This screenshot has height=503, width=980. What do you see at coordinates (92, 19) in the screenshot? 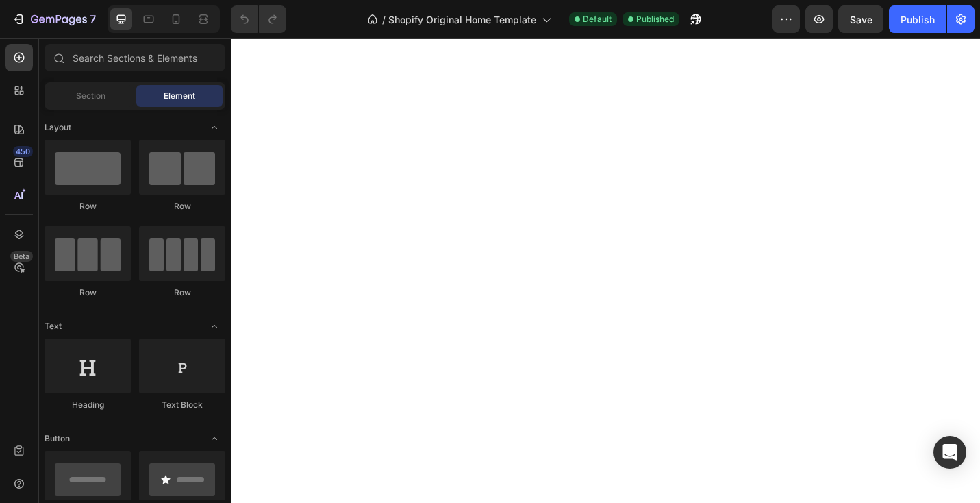
I see `p: 7` at bounding box center [92, 19].